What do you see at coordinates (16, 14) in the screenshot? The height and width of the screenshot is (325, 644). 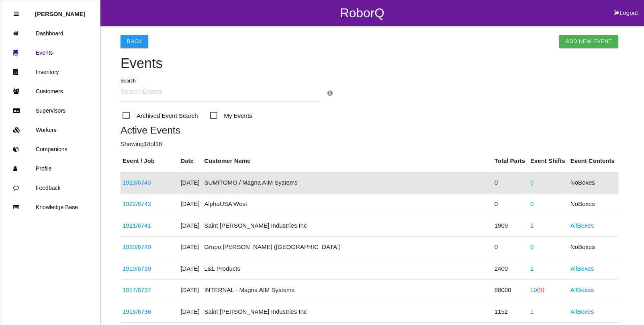 I see `div: Close` at bounding box center [16, 14].